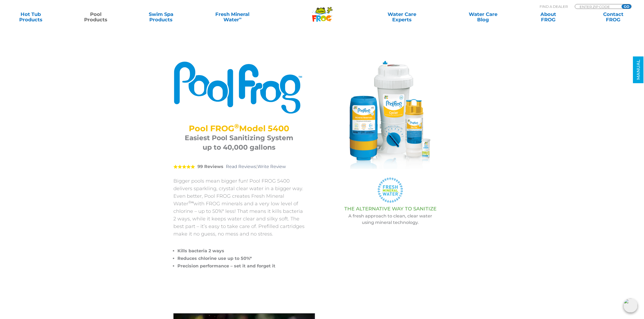 Image resolution: width=644 pixels, height=319 pixels. I want to click on a: Read Reviews, so click(241, 167).